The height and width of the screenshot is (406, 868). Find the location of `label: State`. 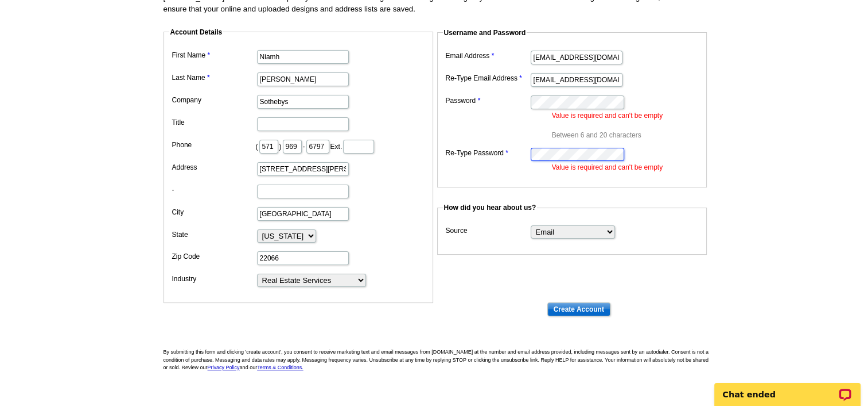

label: State is located at coordinates (214, 234).